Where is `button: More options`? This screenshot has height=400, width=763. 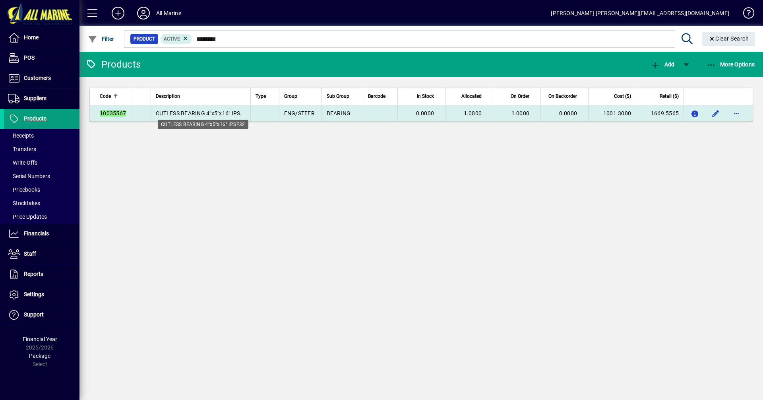 button: More options is located at coordinates (736, 113).